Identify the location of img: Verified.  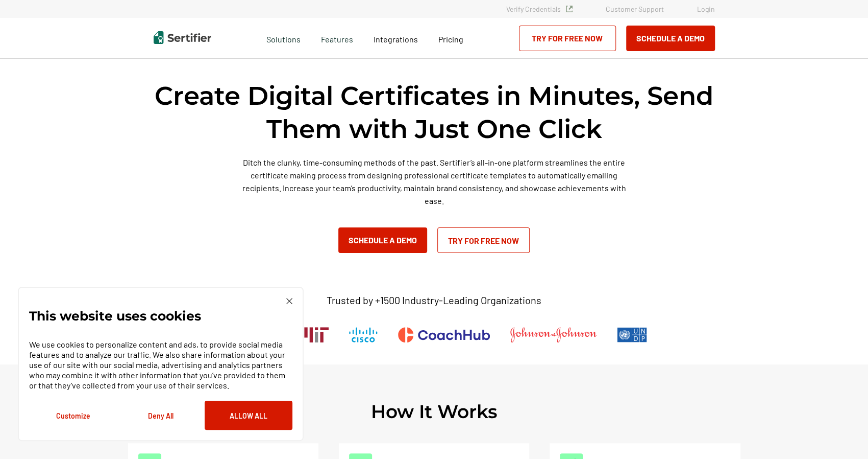
(569, 9).